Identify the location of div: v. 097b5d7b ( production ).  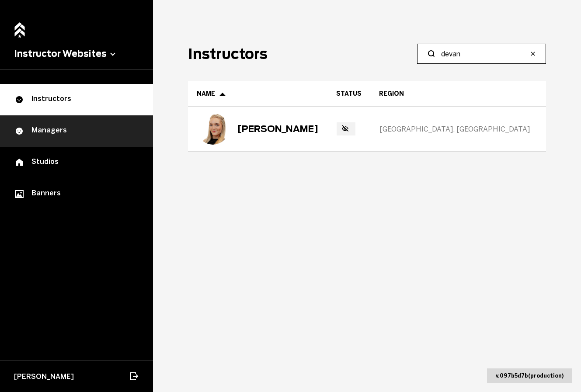
(530, 376).